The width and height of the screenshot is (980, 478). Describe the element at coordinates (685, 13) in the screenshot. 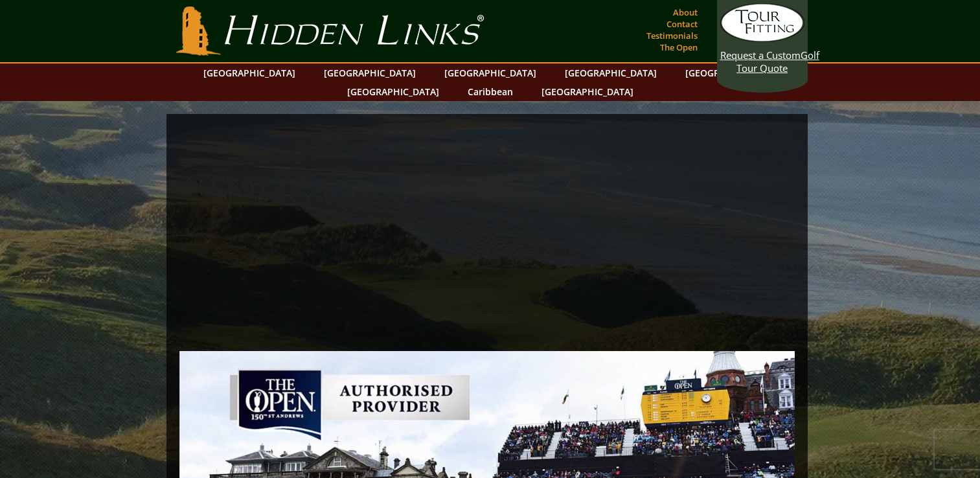

I see `a: About` at that location.